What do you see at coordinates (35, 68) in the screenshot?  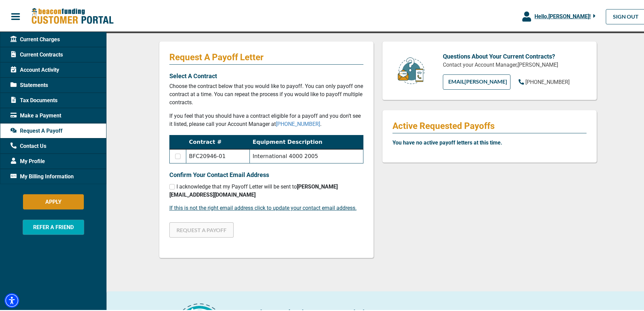 I see `span: Account Activity` at bounding box center [35, 68].